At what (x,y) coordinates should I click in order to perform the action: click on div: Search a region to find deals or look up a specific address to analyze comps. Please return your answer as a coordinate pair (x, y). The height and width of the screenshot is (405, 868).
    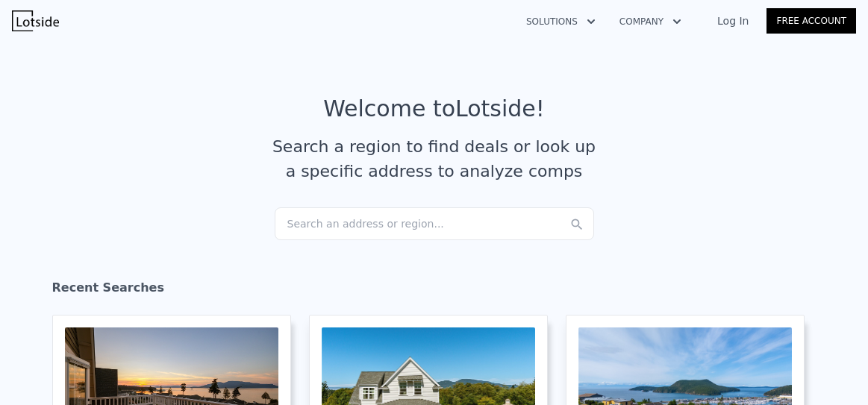
    Looking at the image, I should click on (434, 159).